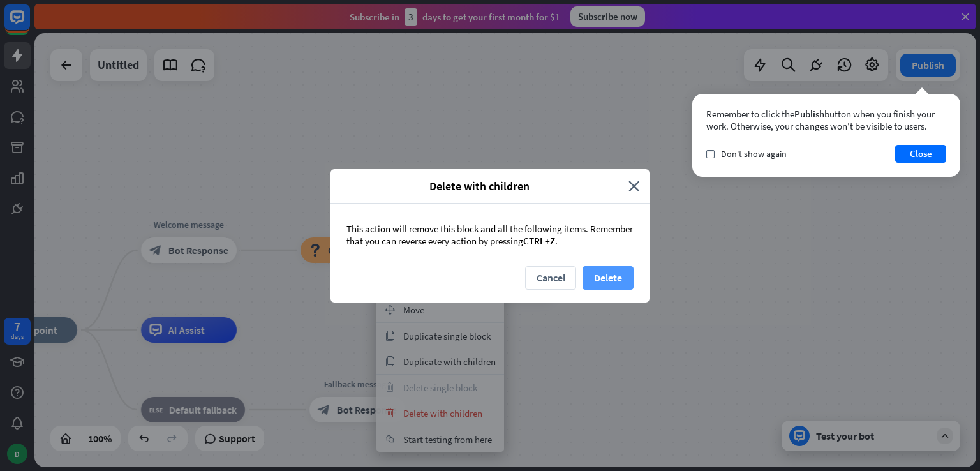 The image size is (980, 471). Describe the element at coordinates (754, 154) in the screenshot. I see `span: Don't show again` at that location.